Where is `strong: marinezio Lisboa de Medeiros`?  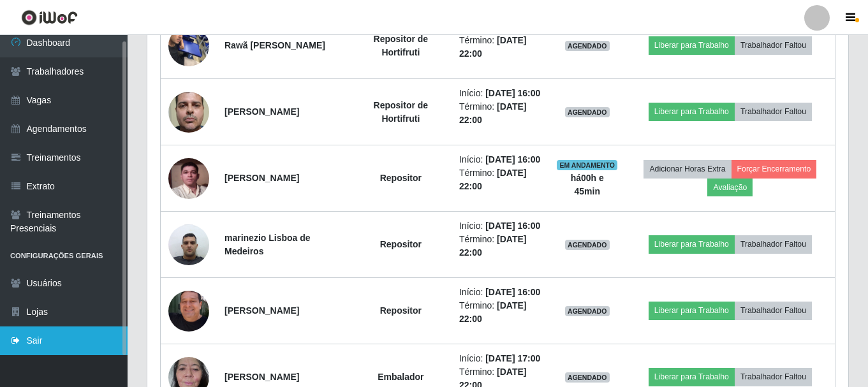
strong: marinezio Lisboa de Medeiros is located at coordinates (267, 244).